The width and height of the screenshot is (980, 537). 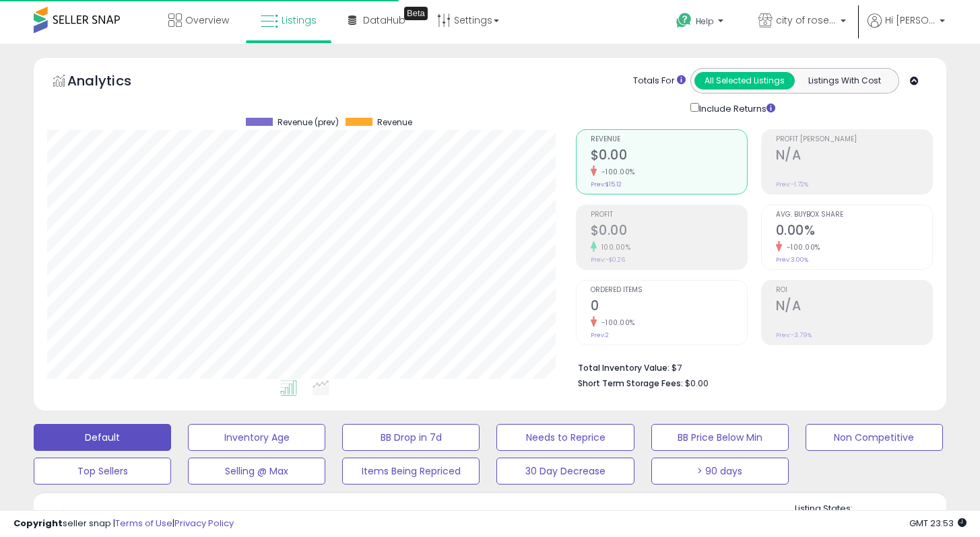 What do you see at coordinates (669, 290) in the screenshot?
I see `span: Ordered Items` at bounding box center [669, 290].